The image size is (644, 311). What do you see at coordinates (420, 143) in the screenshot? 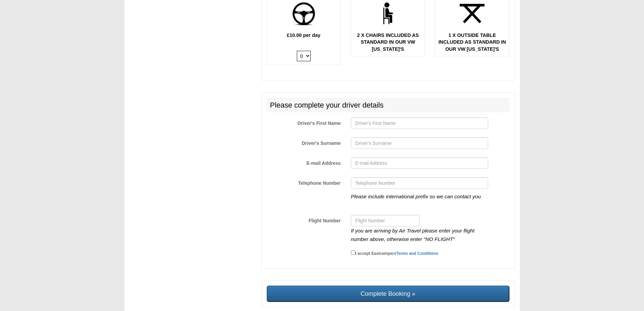
I see `input: Driver's Surname` at bounding box center [420, 143].